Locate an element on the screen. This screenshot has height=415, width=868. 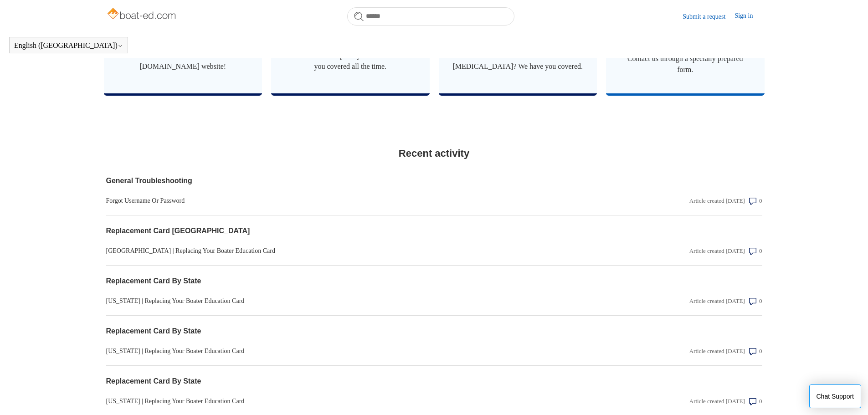
button: Chat Support is located at coordinates (835, 396).